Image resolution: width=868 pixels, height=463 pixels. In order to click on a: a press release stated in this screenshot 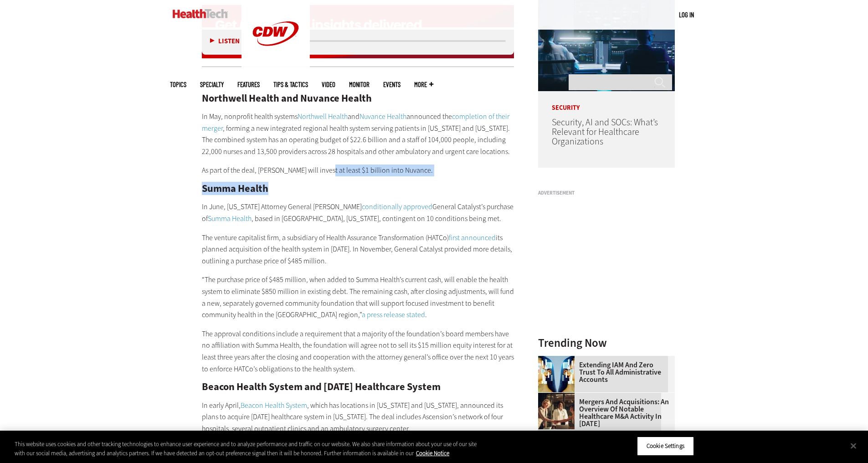, I will do `click(393, 315)`.